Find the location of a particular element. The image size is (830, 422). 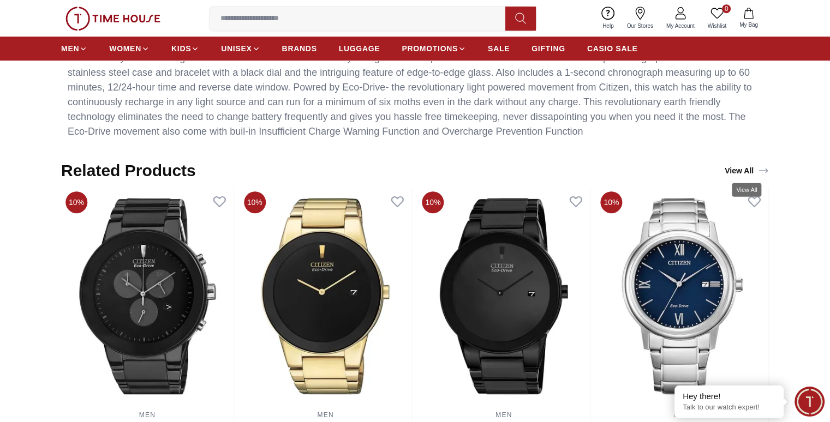

span: UNISEX is located at coordinates (236, 49).